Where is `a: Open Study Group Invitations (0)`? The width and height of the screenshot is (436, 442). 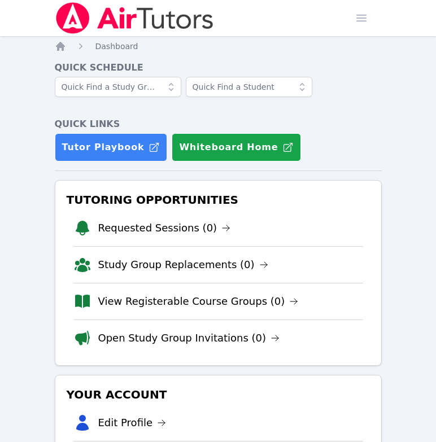
a: Open Study Group Invitations (0) is located at coordinates (189, 338).